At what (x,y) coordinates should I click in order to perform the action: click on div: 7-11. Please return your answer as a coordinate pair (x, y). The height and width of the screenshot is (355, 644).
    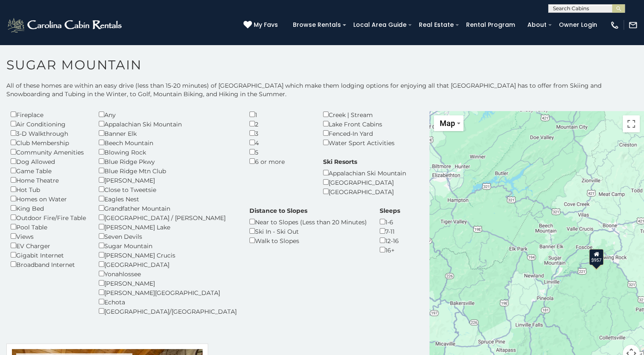
    Looking at the image, I should click on (390, 231).